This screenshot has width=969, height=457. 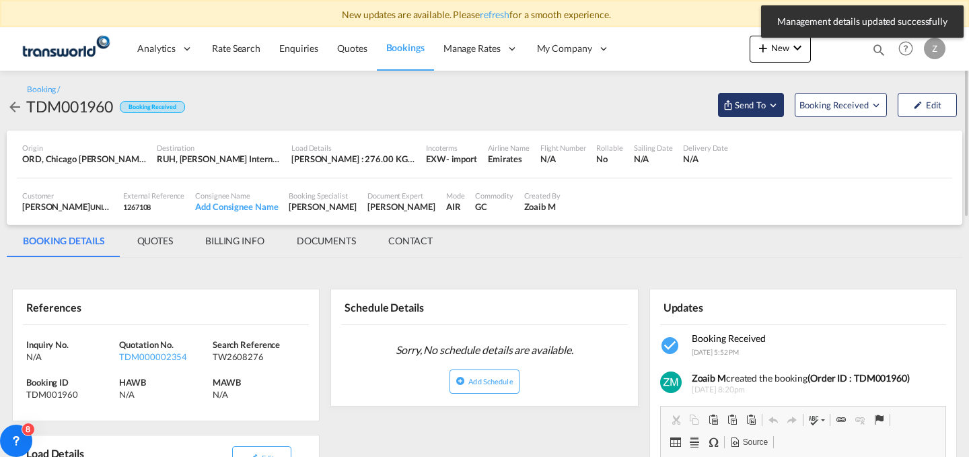 I want to click on div: Rollable, so click(x=609, y=147).